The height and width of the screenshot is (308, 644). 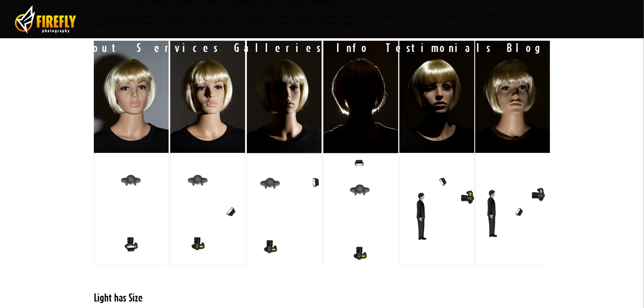 What do you see at coordinates (354, 48) in the screenshot?
I see `a: Info` at bounding box center [354, 48].